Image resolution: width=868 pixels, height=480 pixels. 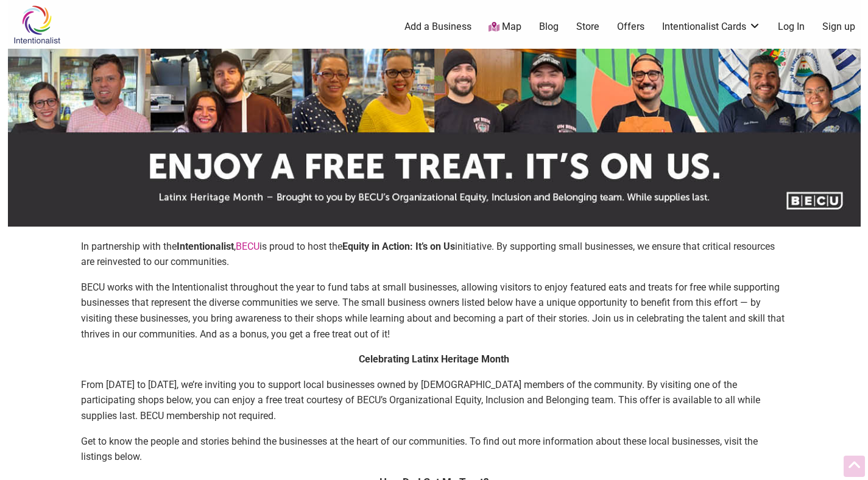 What do you see at coordinates (434, 254) in the screenshot?
I see `p: In partnership with the , is proud to host the initiative. By supporting small businesses, we ens...` at bounding box center [434, 254].